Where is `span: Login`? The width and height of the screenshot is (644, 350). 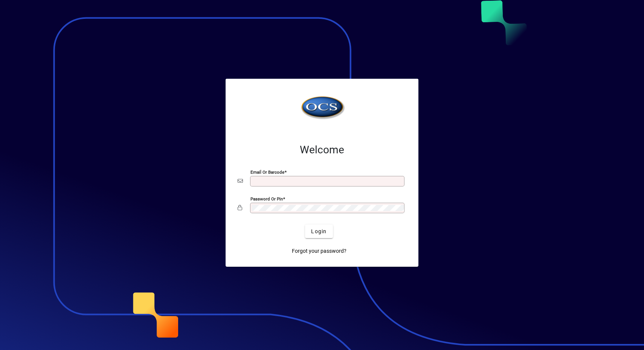 span: Login is located at coordinates (319, 231).